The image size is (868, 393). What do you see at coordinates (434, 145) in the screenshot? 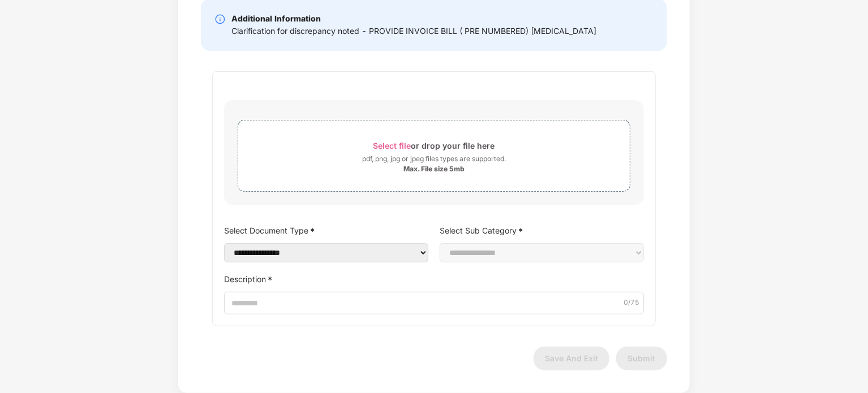
I see `div: or drop your file here` at bounding box center [434, 145].